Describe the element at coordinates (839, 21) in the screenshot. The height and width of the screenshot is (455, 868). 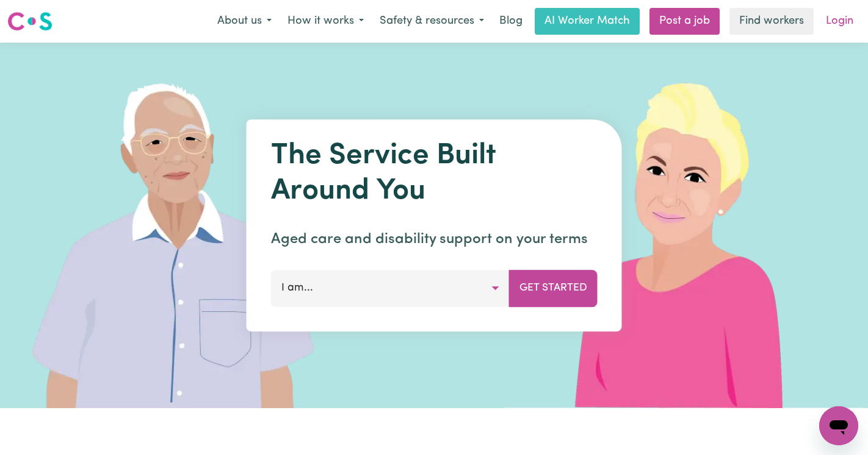
I see `a: Login` at that location.